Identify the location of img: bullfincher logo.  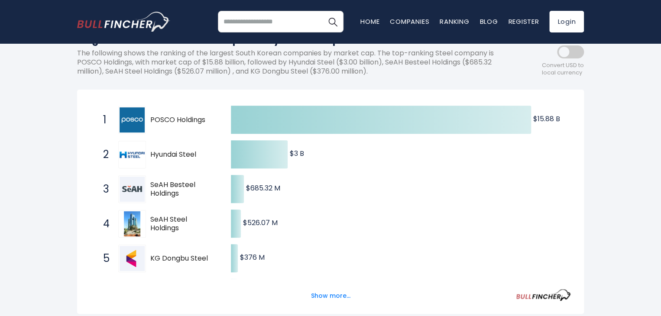
(124, 22).